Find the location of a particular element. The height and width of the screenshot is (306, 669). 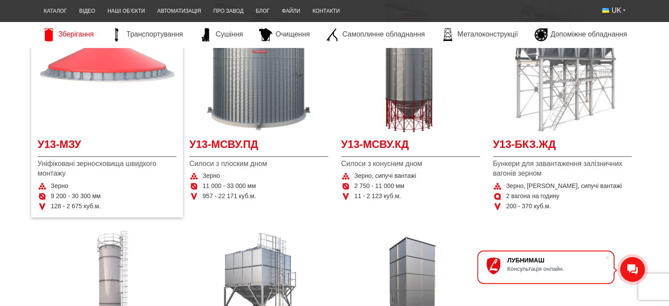

a: Зберігання is located at coordinates (68, 35).